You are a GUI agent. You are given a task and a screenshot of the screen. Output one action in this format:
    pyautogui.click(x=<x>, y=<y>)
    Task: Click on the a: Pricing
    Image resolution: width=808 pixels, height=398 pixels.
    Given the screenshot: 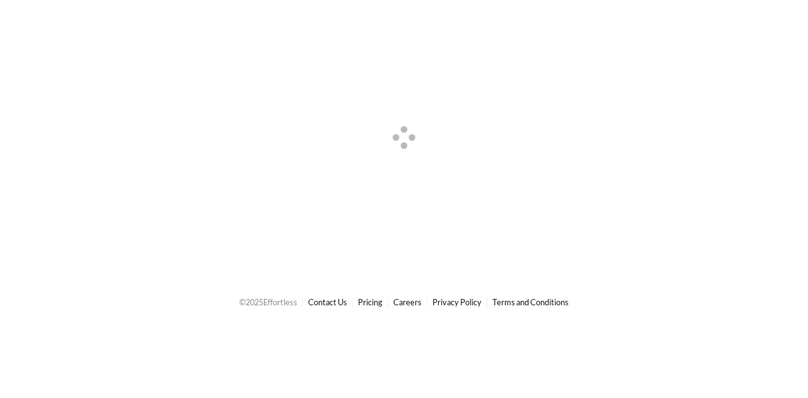 What is the action you would take?
    pyautogui.click(x=370, y=302)
    